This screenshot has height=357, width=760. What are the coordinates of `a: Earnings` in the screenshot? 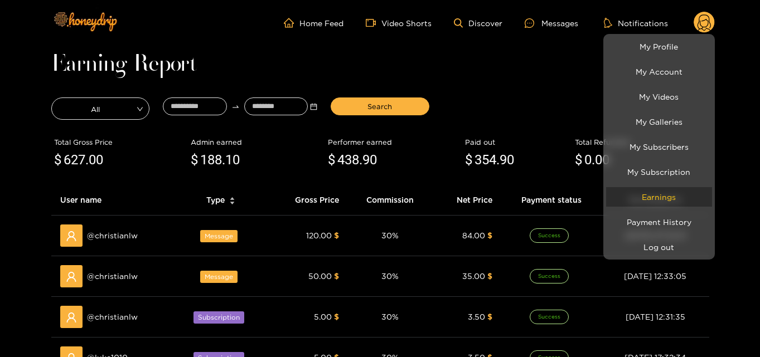 It's located at (659, 197).